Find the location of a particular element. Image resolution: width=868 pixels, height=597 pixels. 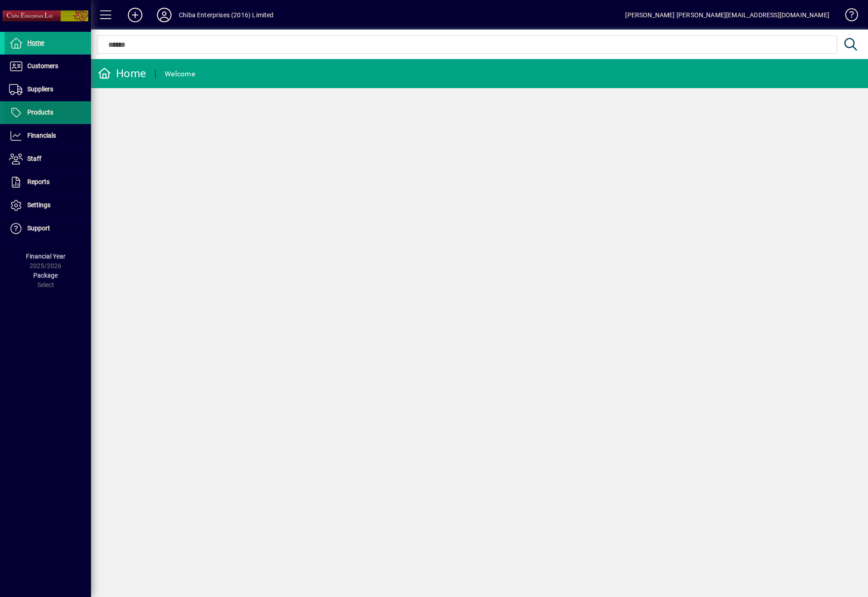

button: Add is located at coordinates (135, 15).